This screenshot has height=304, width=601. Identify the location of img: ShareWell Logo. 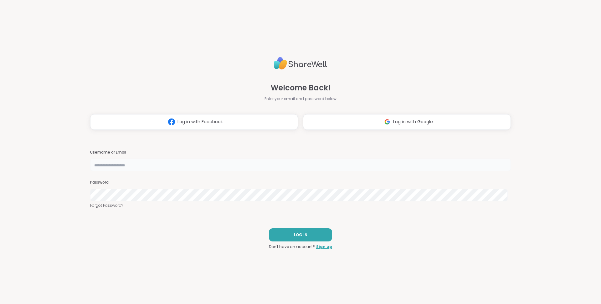
(300, 63).